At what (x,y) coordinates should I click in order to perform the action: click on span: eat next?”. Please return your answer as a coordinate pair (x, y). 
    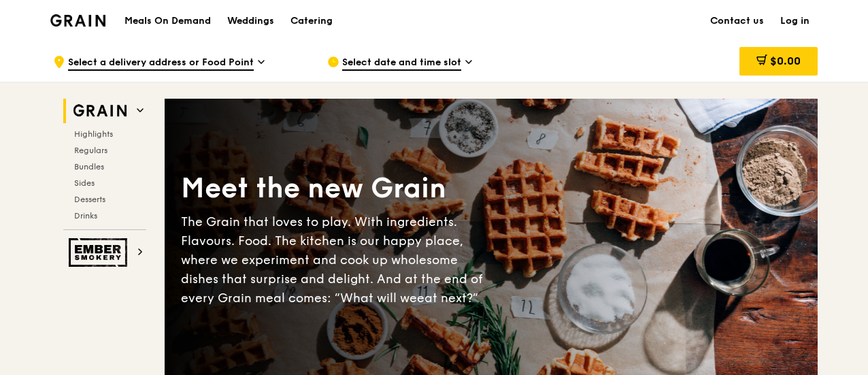
    Looking at the image, I should click on (448, 298).